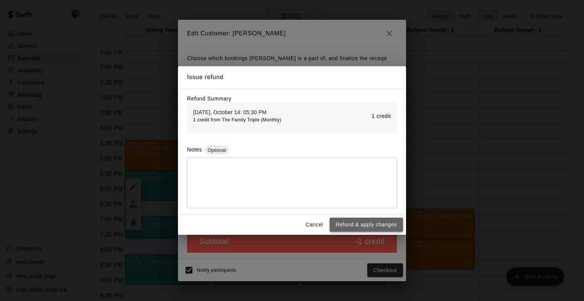 The image size is (584, 301). I want to click on h2: Issue refund, so click(292, 77).